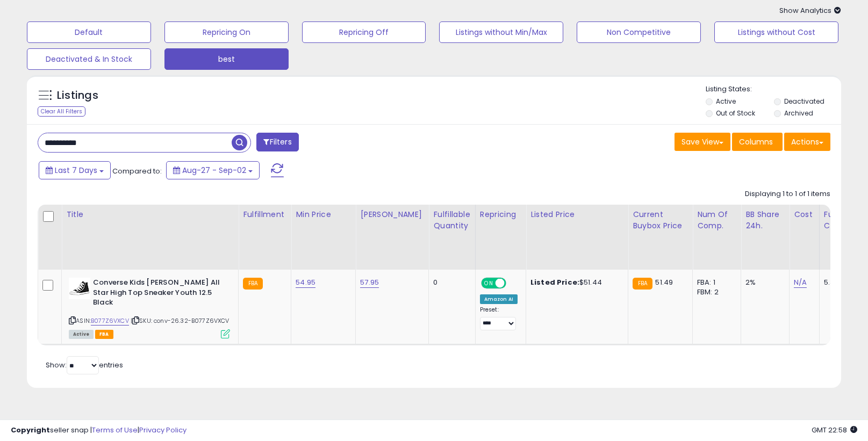 The image size is (868, 441). I want to click on span: Compared to:, so click(137, 171).